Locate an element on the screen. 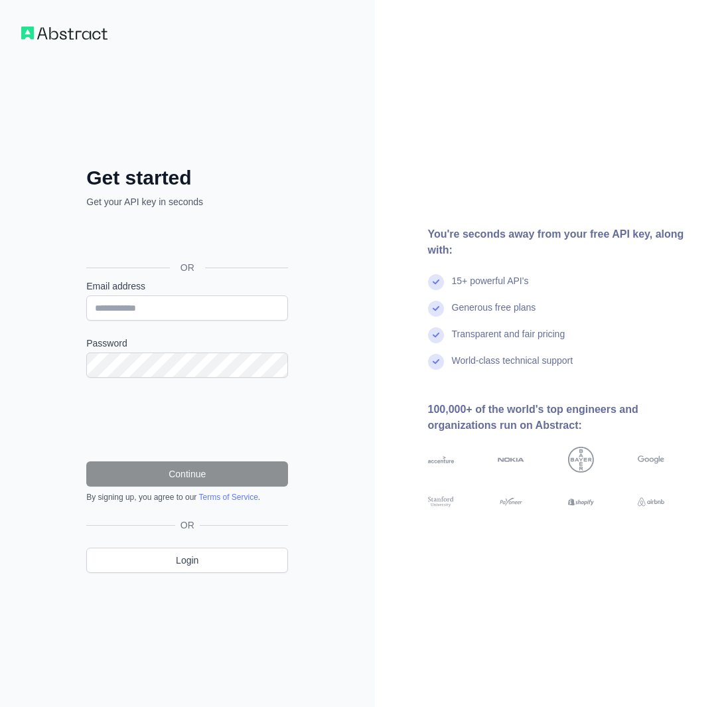 This screenshot has height=707, width=728. img: accenture is located at coordinates (441, 460).